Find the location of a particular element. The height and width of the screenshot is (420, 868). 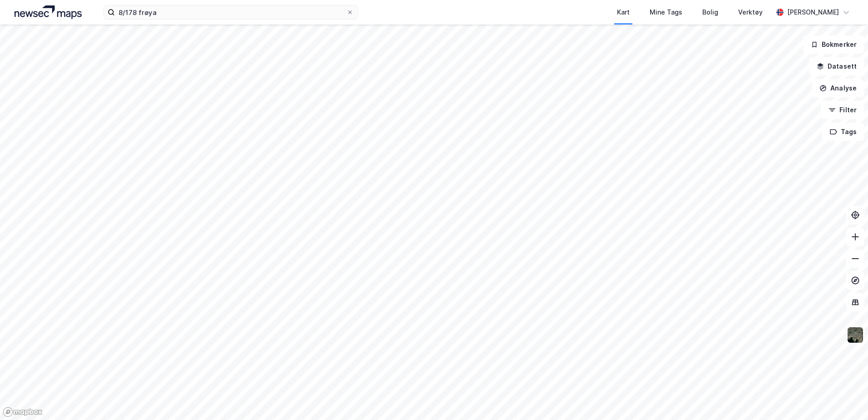

div: Mine Tags is located at coordinates (666, 12).